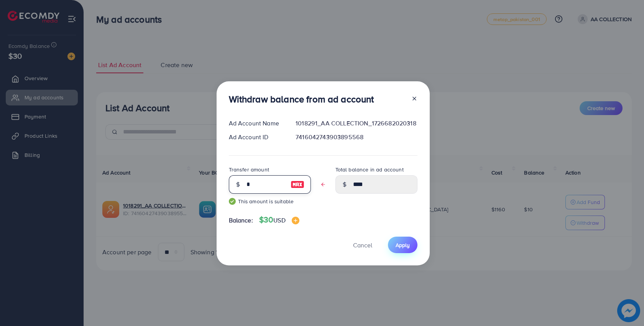  What do you see at coordinates (279, 220) in the screenshot?
I see `span: USD` at bounding box center [279, 220].